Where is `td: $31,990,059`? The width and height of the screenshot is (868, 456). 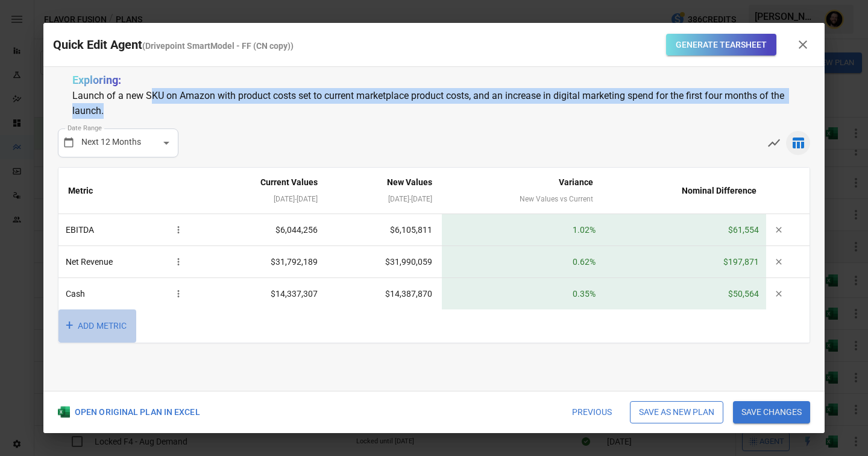
td: $31,990,059 is located at coordinates (384, 262).